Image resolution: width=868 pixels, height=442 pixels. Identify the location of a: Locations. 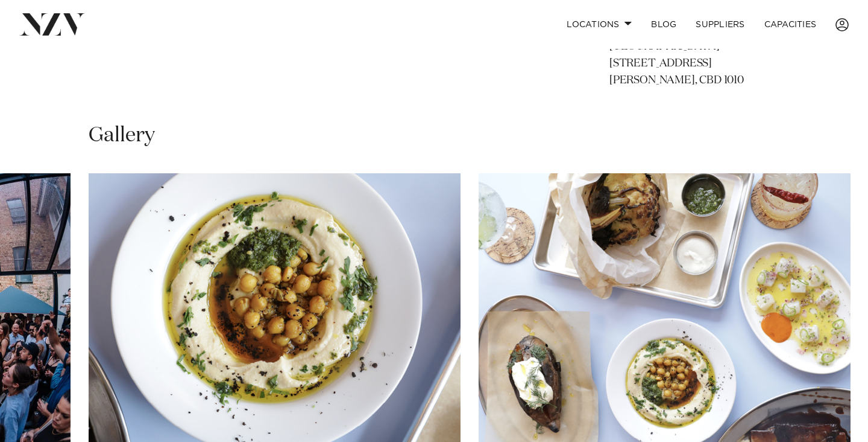
(599, 24).